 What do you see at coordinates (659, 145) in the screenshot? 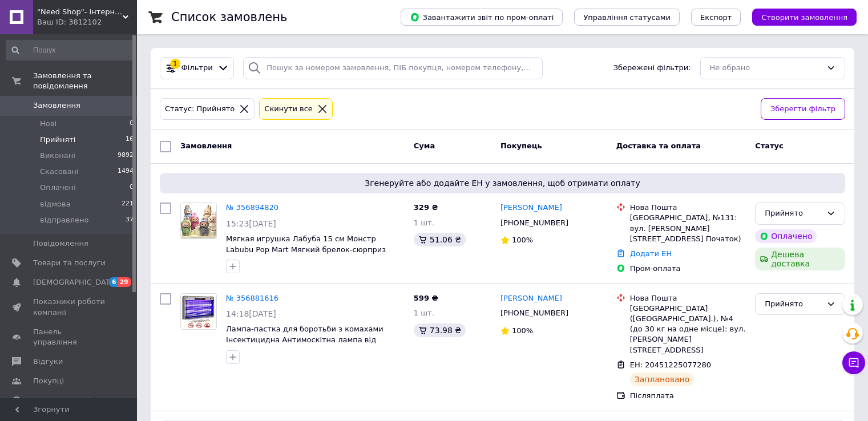
I see `span: Доставка та оплата` at bounding box center [659, 145].